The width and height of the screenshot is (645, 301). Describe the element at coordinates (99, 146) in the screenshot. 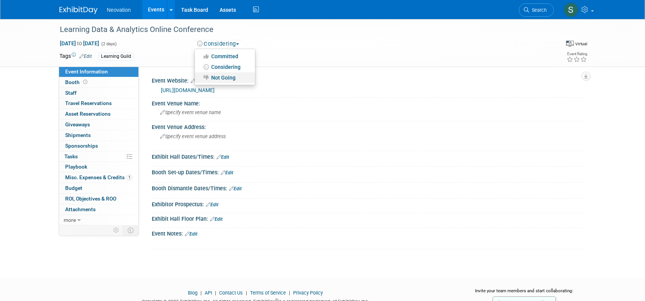

I see `a: Sponsorships` at that location.